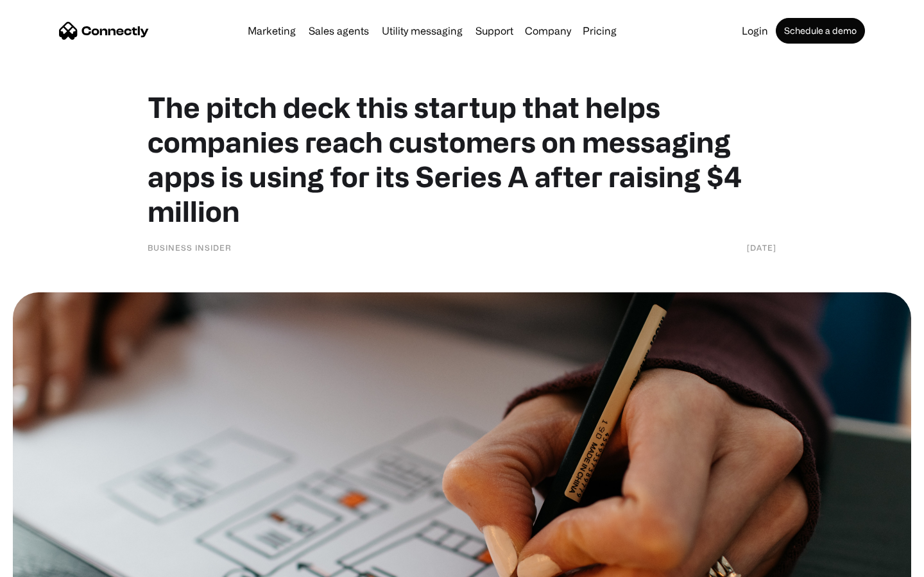 The image size is (924, 577). I want to click on a: Login, so click(754, 30).